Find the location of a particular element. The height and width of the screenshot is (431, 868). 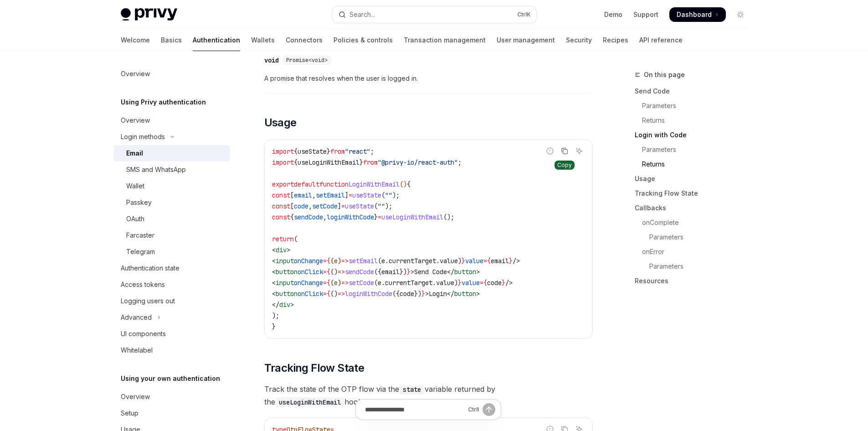

a: Setup is located at coordinates (172, 414).